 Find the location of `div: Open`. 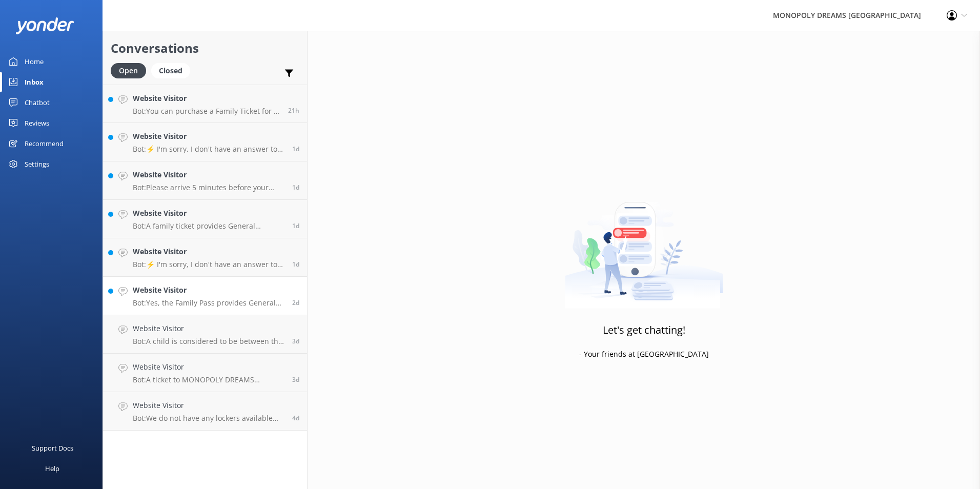

div: Open is located at coordinates (128, 71).